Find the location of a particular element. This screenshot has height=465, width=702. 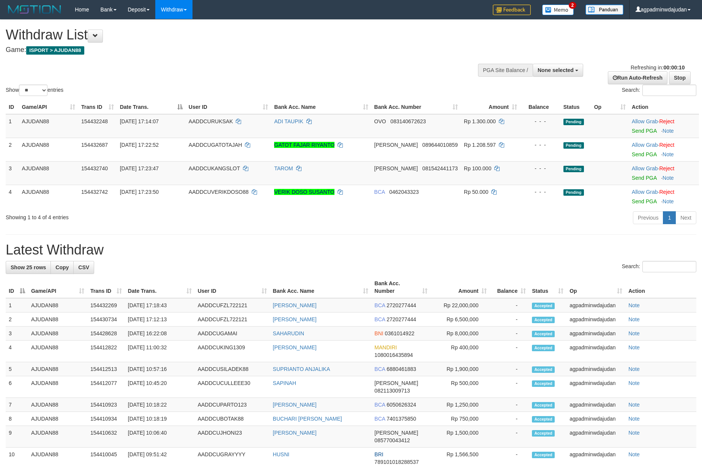

td: 154412077 is located at coordinates (106, 387).